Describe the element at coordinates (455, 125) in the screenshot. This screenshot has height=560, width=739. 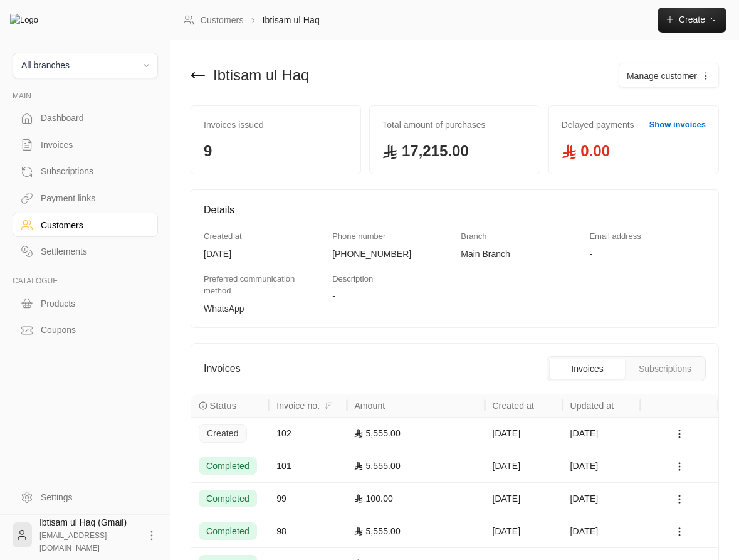
I see `span: Total amount of purchases` at that location.